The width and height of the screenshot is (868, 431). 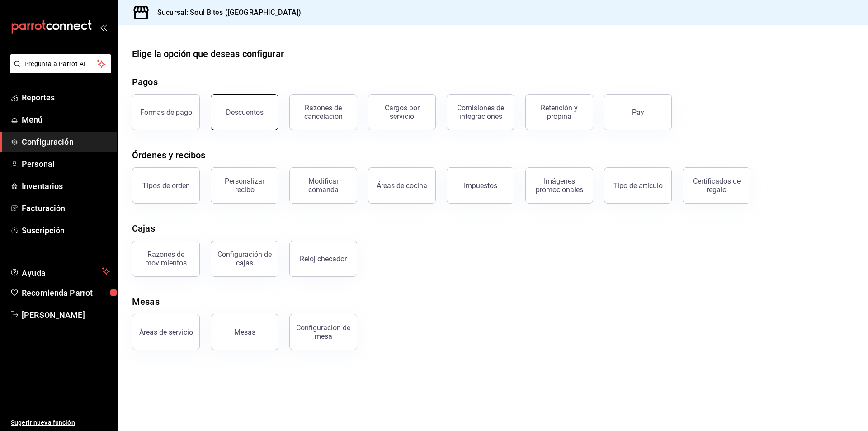 I want to click on span: Reportes, so click(x=66, y=97).